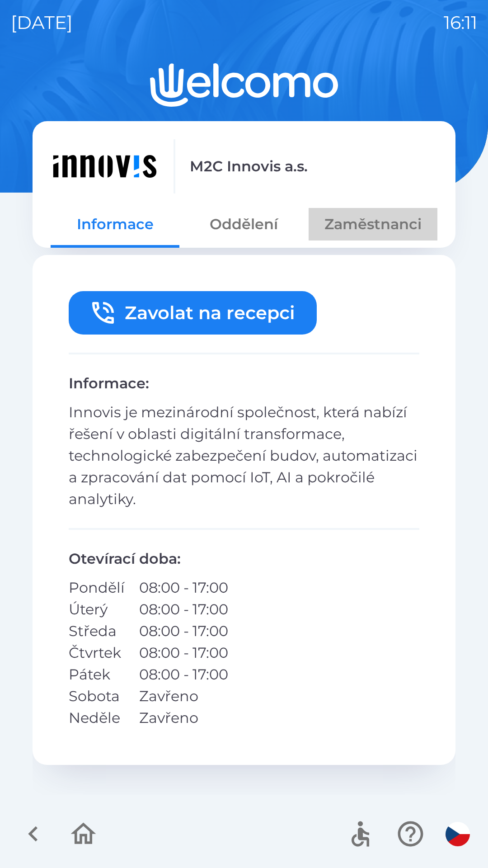  I want to click on p: 16:11, so click(461, 23).